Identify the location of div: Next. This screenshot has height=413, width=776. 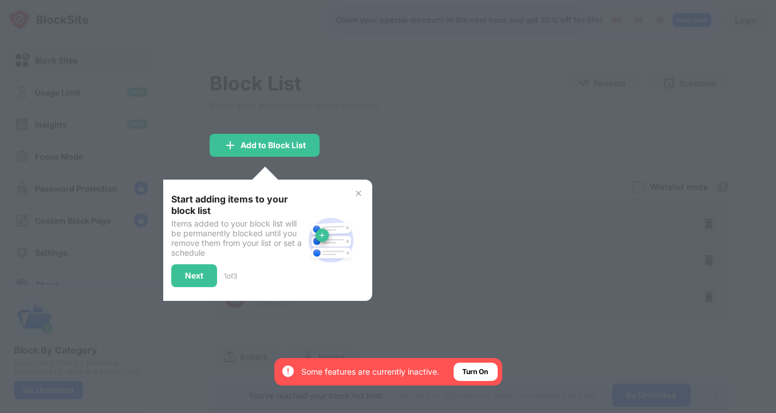
(194, 276).